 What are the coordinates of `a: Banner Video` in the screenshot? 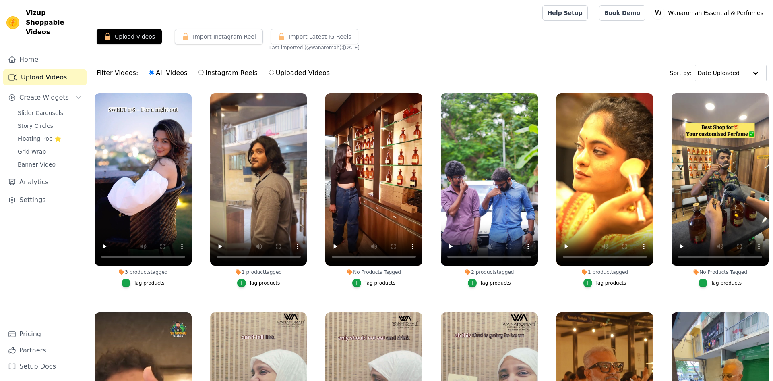 It's located at (50, 164).